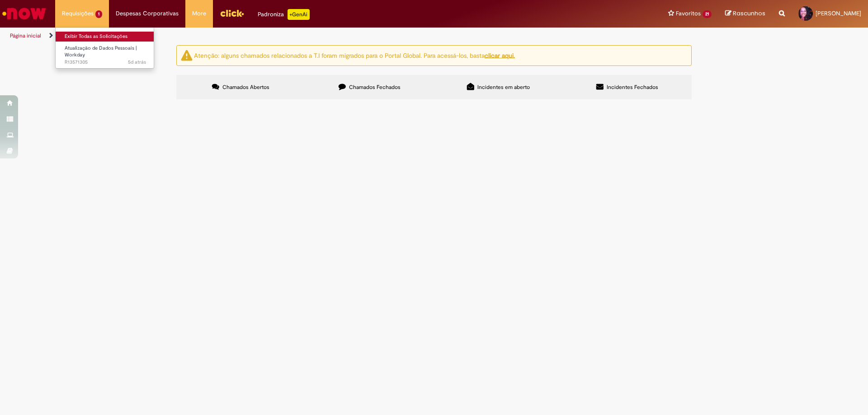  What do you see at coordinates (199, 14) in the screenshot?
I see `span: More` at bounding box center [199, 14].